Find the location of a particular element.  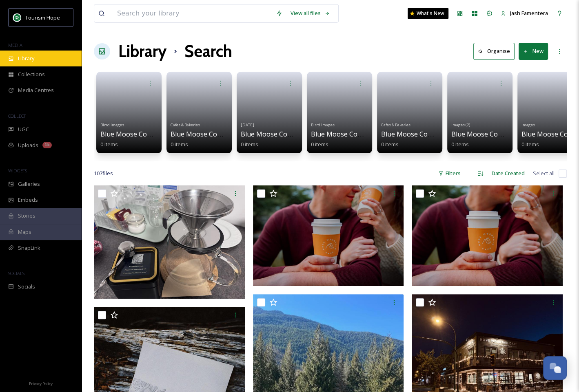

img: ext_1758055168.656856_jjbgriffin@gmail.com-016A0736.jpg is located at coordinates (328, 235).